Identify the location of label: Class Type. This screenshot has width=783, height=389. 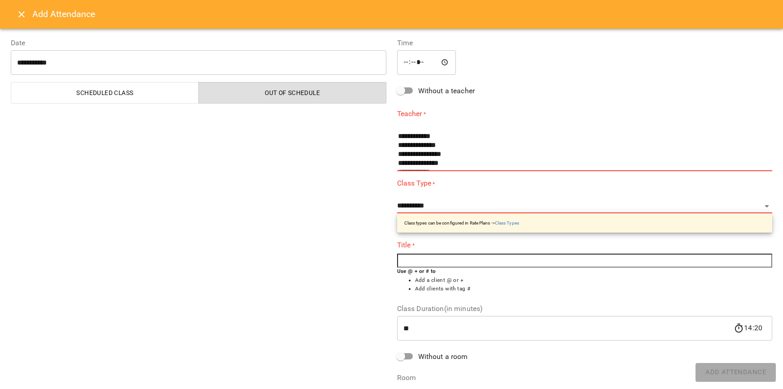
(585, 183).